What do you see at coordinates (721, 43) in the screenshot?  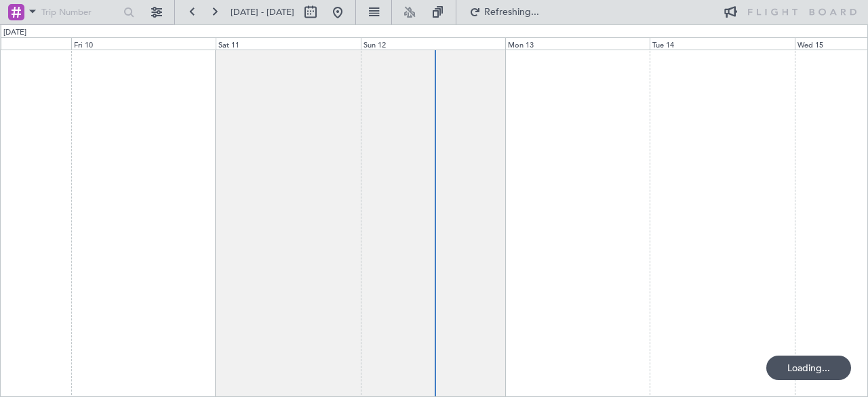 I see `div: Tue 14` at bounding box center [721, 43].